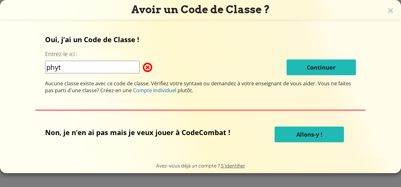 Image resolution: width=401 pixels, height=187 pixels. Describe the element at coordinates (321, 68) in the screenshot. I see `span: Continuer` at that location.